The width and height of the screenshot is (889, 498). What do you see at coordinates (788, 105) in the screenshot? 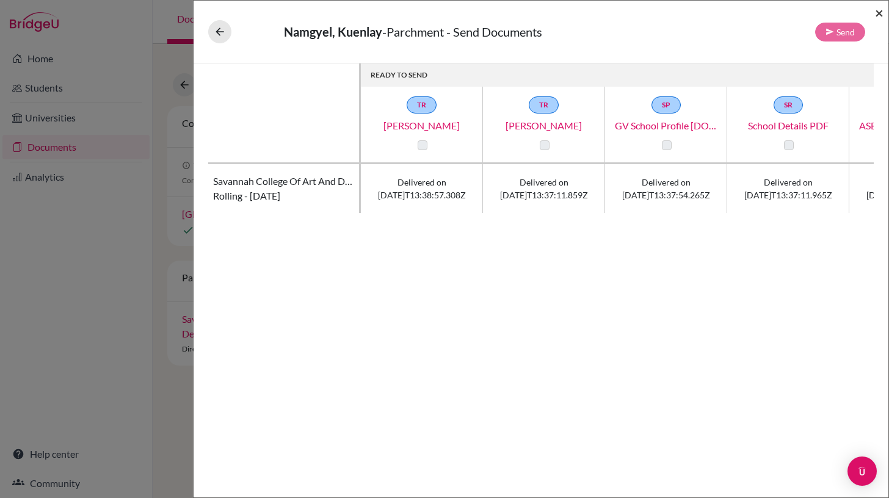
I see `a: SR` at bounding box center [788, 105].